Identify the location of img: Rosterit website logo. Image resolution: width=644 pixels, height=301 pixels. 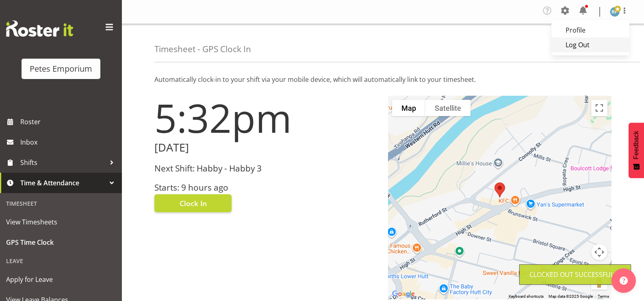
(40, 28).